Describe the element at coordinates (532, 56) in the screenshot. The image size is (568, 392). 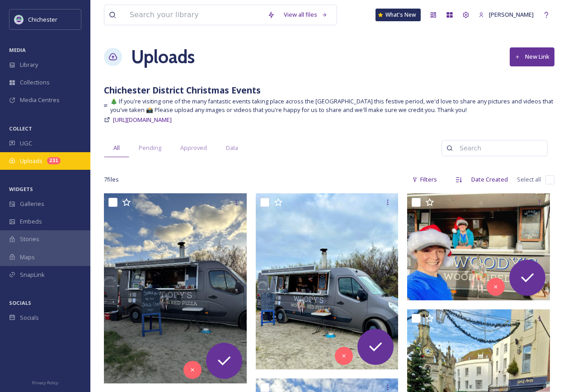
I see `button: New Link` at that location.